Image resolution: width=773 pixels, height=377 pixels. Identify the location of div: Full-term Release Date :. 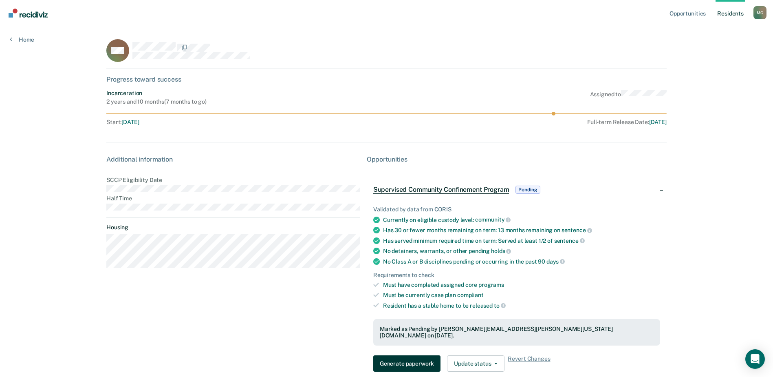
(516, 122).